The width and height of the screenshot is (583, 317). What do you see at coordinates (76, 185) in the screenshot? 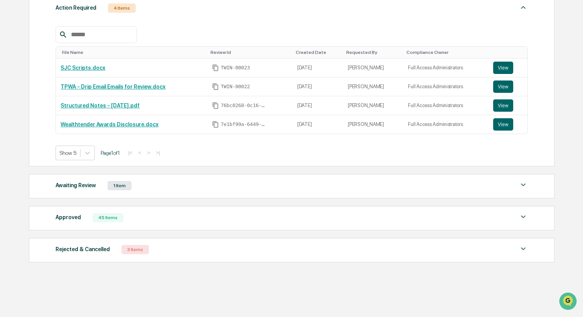
I see `div: Awaiting Review` at bounding box center [76, 185].